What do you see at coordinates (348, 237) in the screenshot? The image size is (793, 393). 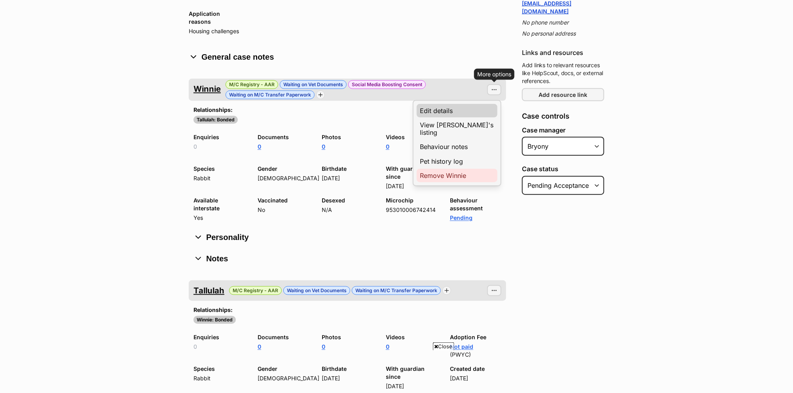 I see `button: Personality` at bounding box center [348, 237].